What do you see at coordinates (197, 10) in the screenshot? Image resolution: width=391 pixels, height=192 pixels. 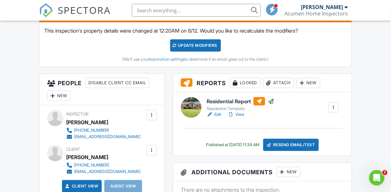 I see `input: Search everything...` at bounding box center [197, 10].